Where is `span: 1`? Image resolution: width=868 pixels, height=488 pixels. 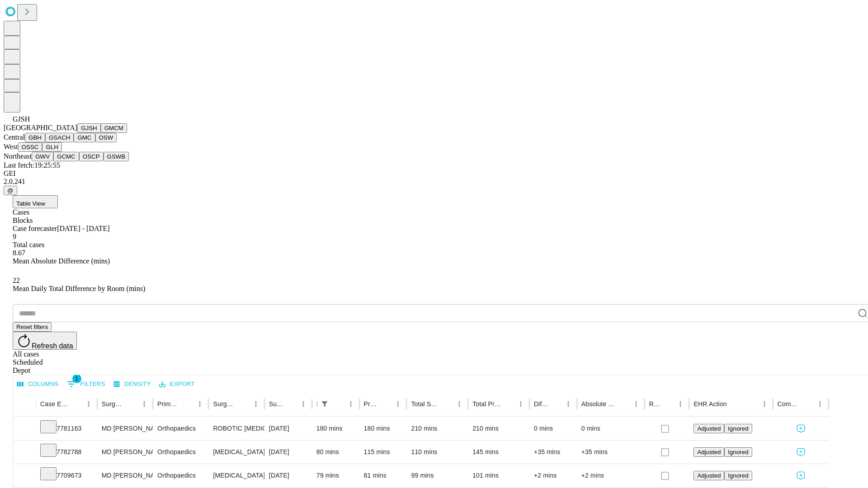
span: 1 is located at coordinates (77, 379).